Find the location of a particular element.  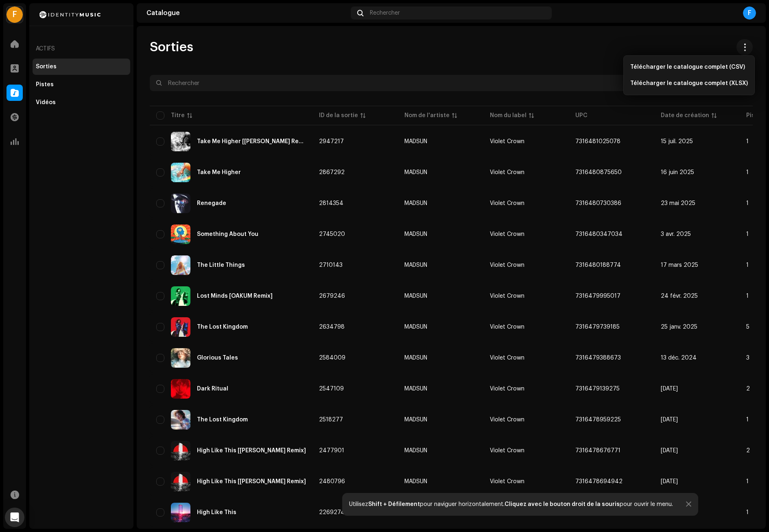

re-m-nav-item: Vidéos is located at coordinates (81, 102).